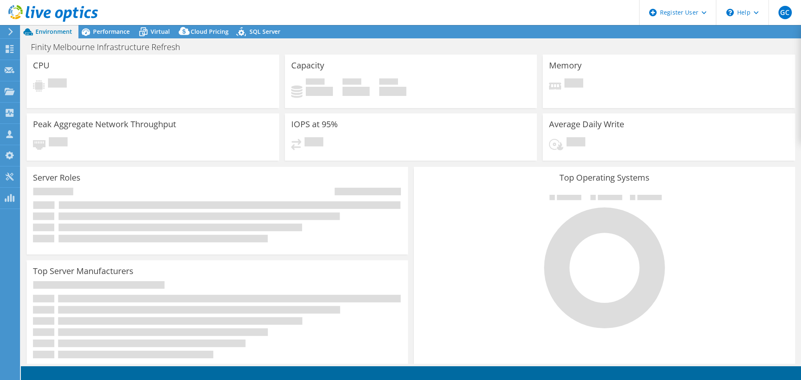  I want to click on span: Used, so click(315, 83).